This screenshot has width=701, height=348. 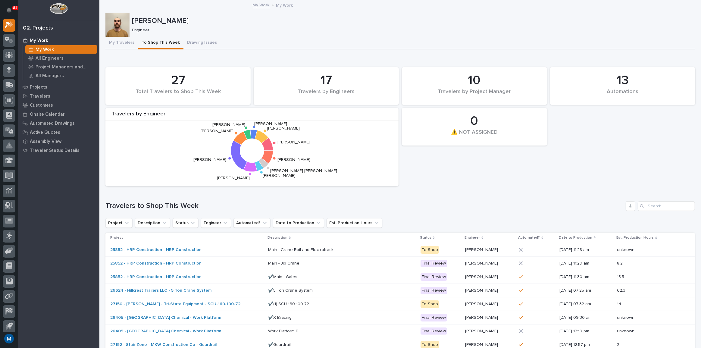 I want to click on button: Date to Production, so click(x=299, y=223).